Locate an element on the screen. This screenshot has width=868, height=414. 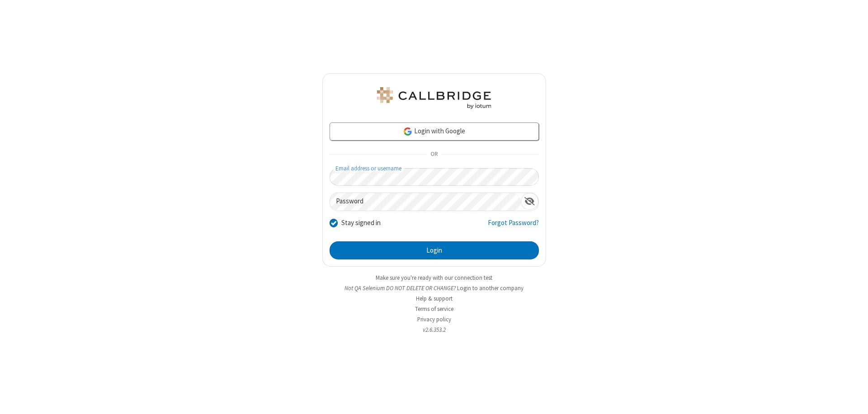
button: Login to another company is located at coordinates (490, 288).